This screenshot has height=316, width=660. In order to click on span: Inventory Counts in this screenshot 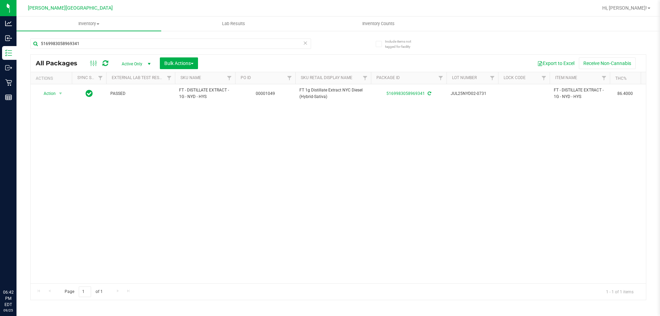, I will do `click(379, 24)`.